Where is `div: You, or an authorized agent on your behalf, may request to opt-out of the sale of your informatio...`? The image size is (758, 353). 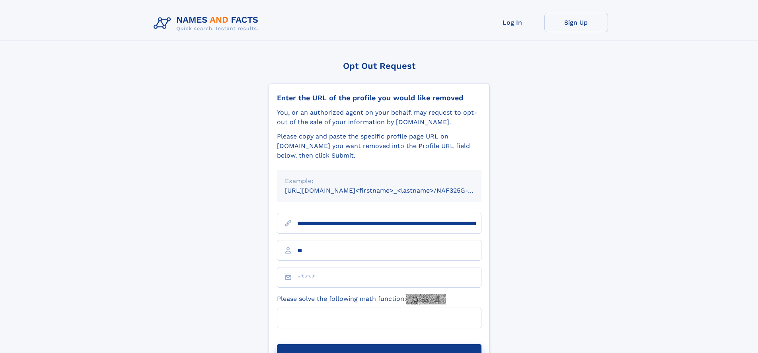 div: You, or an authorized agent on your behalf, may request to opt-out of the sale of your informatio... is located at coordinates (379, 117).